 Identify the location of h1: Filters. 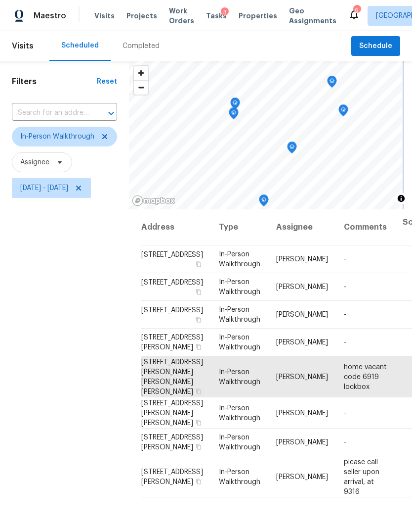
(55, 81).